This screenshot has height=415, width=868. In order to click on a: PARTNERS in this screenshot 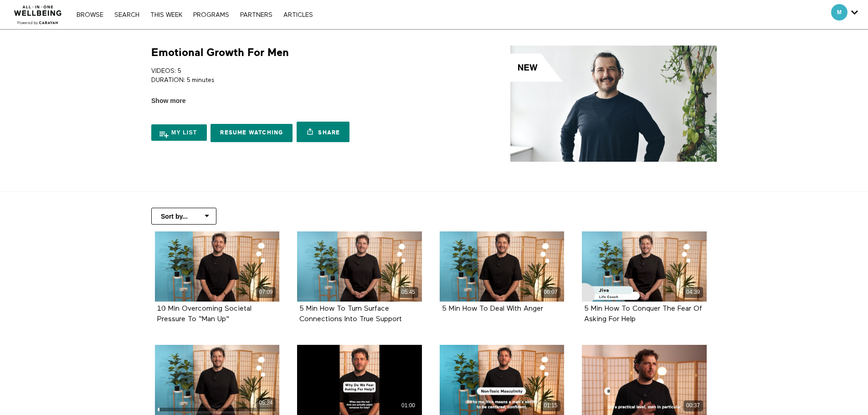, I will do `click(256, 15)`.